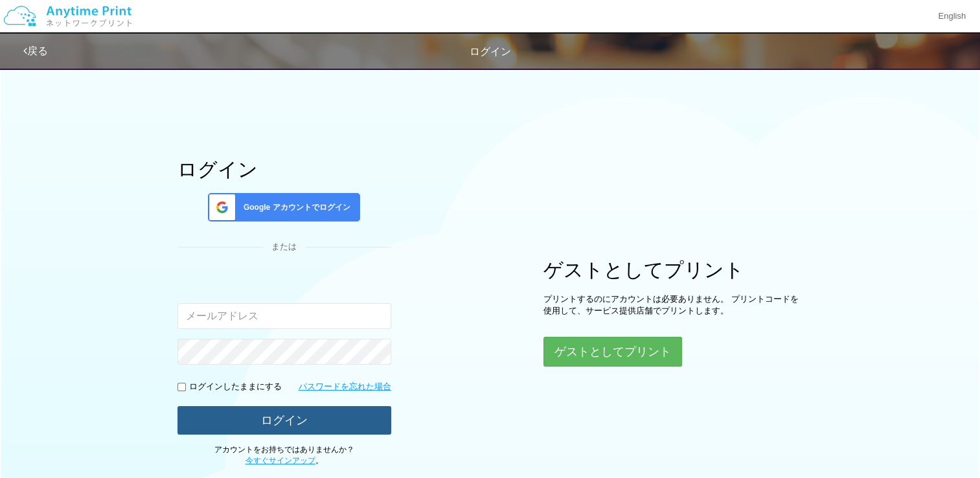  What do you see at coordinates (281, 461) in the screenshot?
I see `a: 今すぐサインアップ` at bounding box center [281, 461].